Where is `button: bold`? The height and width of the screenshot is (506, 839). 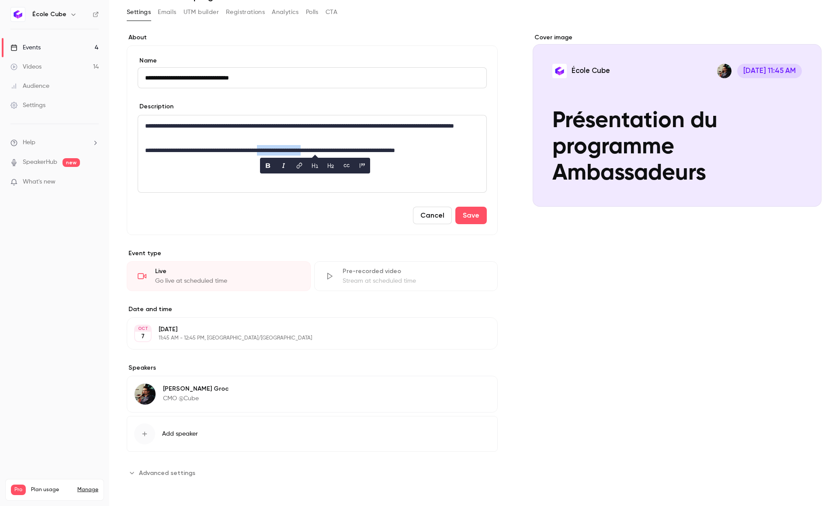 button: bold is located at coordinates (268, 166).